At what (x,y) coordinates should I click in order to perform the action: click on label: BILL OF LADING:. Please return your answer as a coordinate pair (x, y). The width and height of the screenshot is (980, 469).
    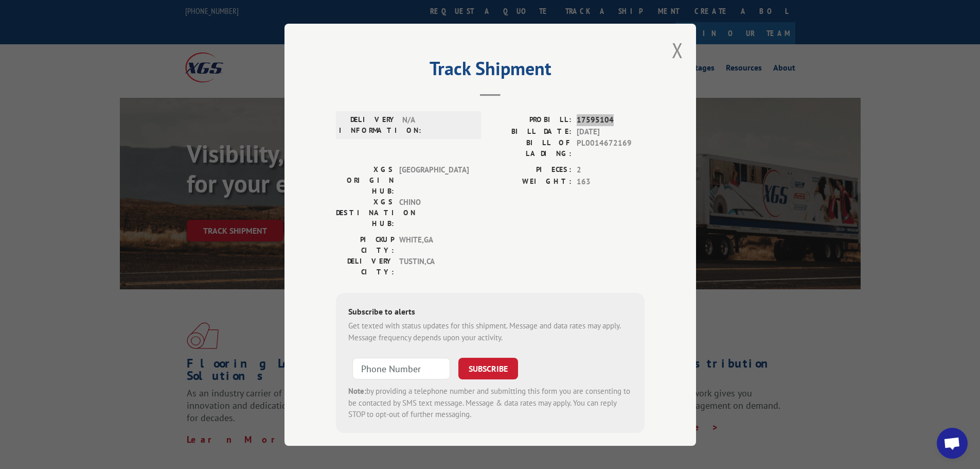
    Looking at the image, I should click on (531, 149).